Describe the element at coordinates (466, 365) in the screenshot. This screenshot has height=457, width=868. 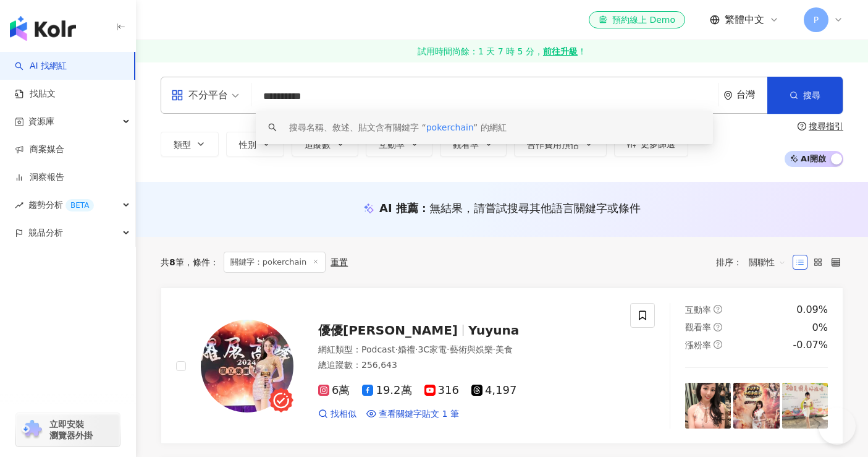
I see `div: 總追蹤數 ： 256,643` at that location.